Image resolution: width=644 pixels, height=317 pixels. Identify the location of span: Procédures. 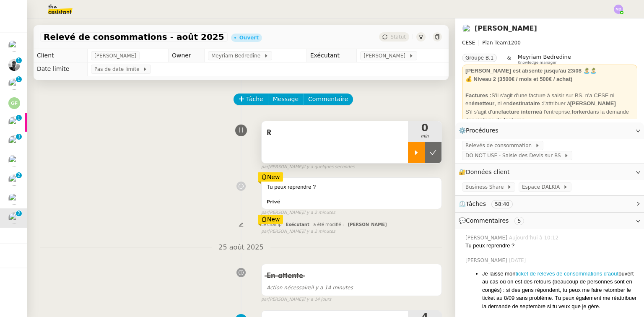
(482, 130).